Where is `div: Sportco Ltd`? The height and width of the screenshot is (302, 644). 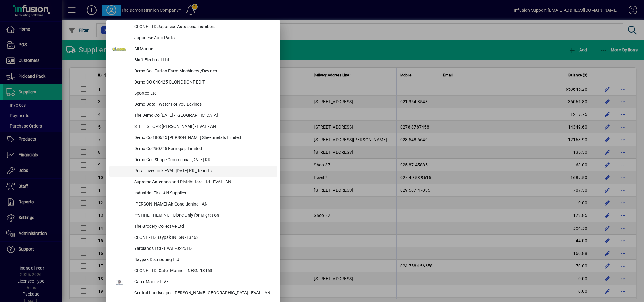
div: Sportco Ltd is located at coordinates (203, 94).